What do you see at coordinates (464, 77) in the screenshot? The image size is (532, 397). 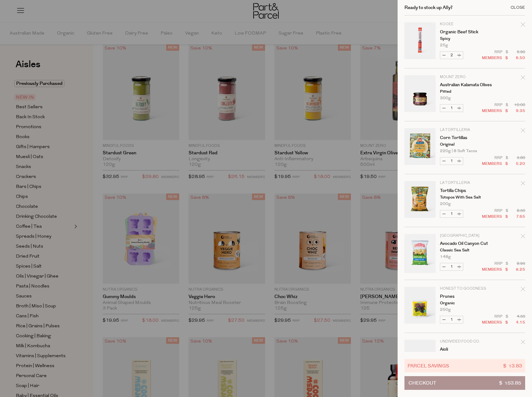 I see `p: Mount Zero` at bounding box center [464, 77].